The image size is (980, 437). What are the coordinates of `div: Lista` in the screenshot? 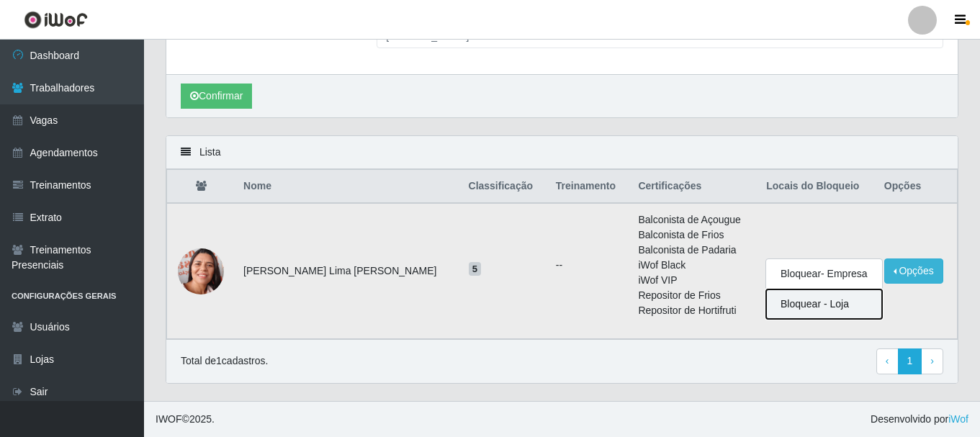 It's located at (561, 152).